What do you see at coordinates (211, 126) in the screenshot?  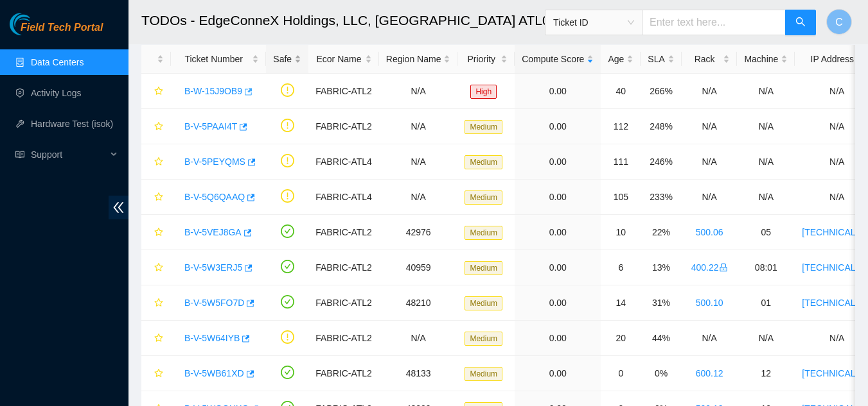 I see `a: B-V-5PAAI4T` at bounding box center [211, 126].